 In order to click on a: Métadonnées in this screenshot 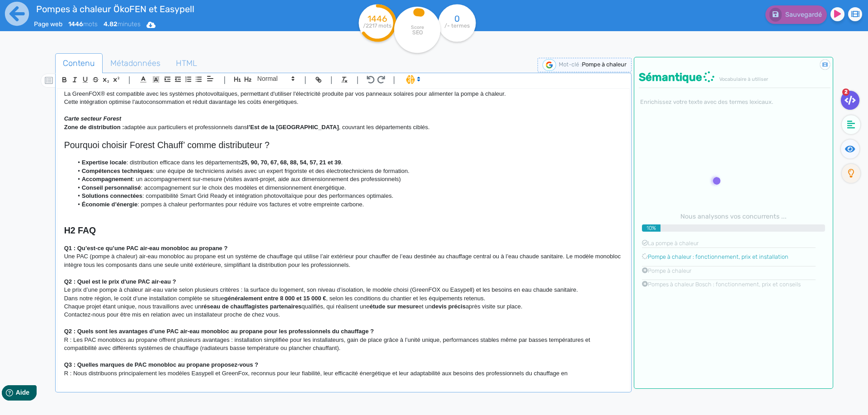, I will do `click(135, 64)`.